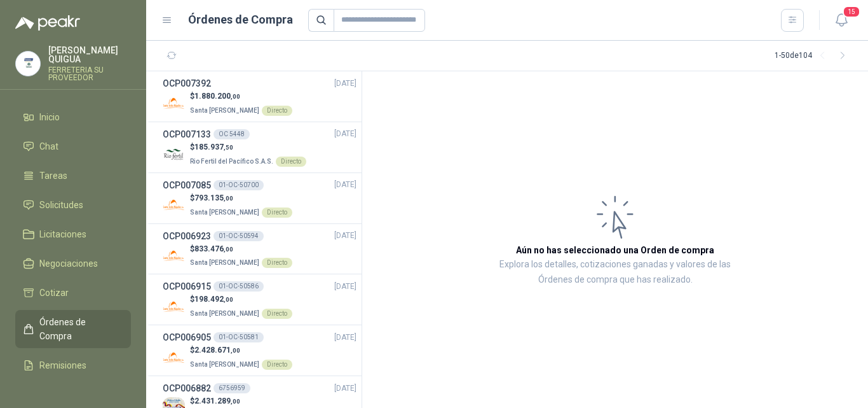  Describe the element at coordinates (186, 388) in the screenshot. I see `h3: OCP006882` at that location.